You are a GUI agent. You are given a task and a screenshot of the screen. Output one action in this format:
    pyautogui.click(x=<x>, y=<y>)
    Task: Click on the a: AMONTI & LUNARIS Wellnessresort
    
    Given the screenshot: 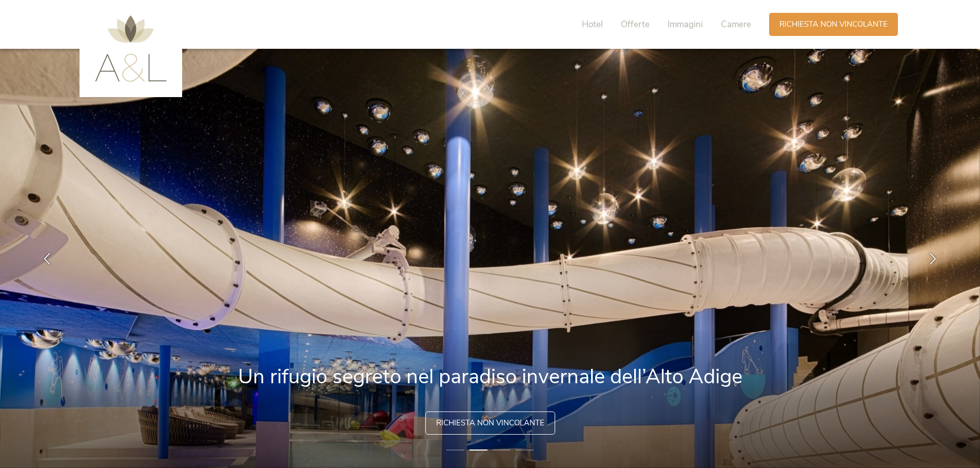 What is the action you would take?
    pyautogui.click(x=131, y=48)
    